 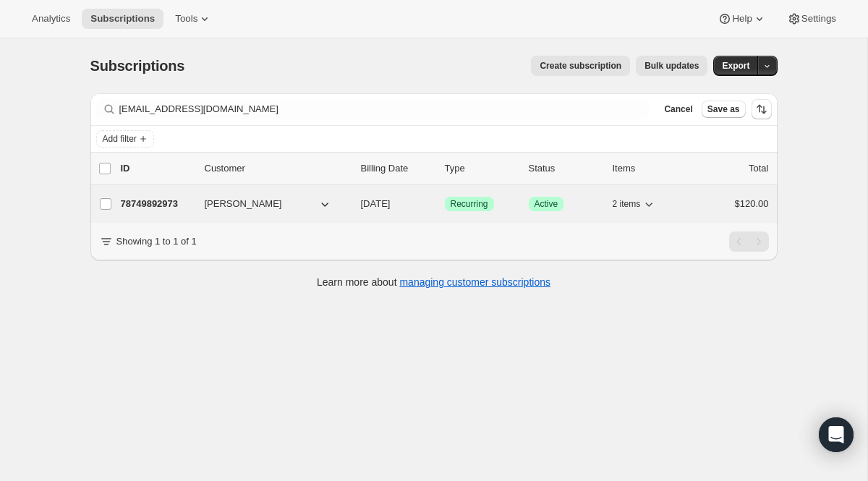 What do you see at coordinates (627, 204) in the screenshot?
I see `span: 2 items` at bounding box center [627, 204].